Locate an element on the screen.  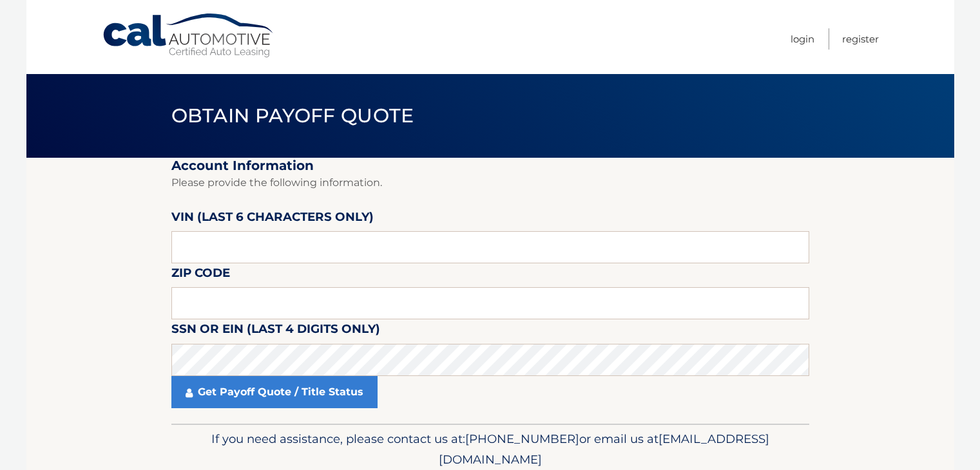
a: Register is located at coordinates (860, 39).